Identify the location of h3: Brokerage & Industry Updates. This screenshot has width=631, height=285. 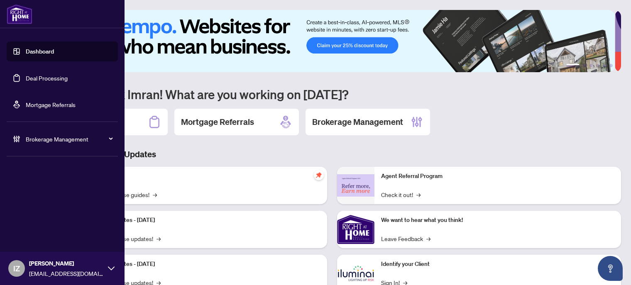
(332, 154).